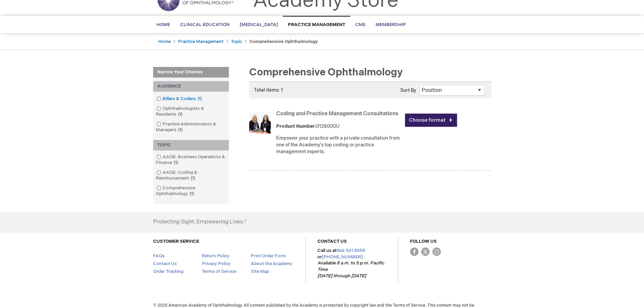  Describe the element at coordinates (283, 41) in the screenshot. I see `strong: Comprehensive Ophthalmology` at that location.